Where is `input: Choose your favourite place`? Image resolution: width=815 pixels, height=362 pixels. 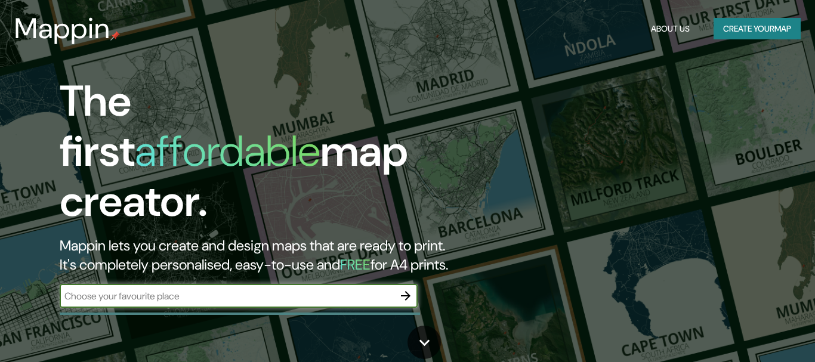
input: Choose your favourite place is located at coordinates (227, 296).